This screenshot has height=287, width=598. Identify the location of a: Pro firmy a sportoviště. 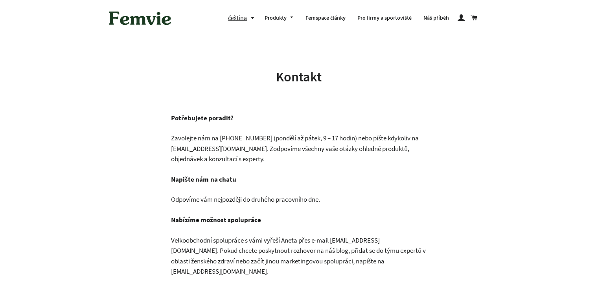
(385, 18).